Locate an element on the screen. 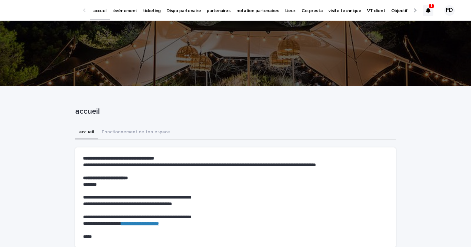 Image resolution: width=471 pixels, height=247 pixels. button: Fonctionnement de ton espace is located at coordinates (136, 133).